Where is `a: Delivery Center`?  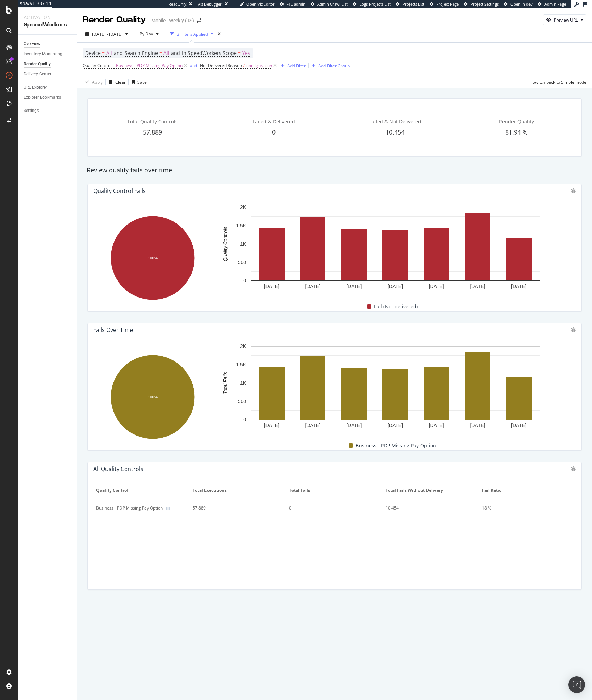 a: Delivery Center is located at coordinates (48, 74).